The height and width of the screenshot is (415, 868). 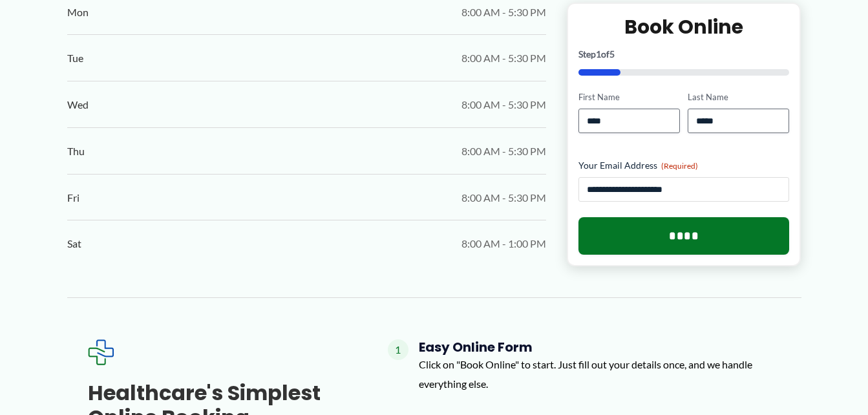 What do you see at coordinates (600, 347) in the screenshot?
I see `h4: Easy Online Form` at bounding box center [600, 347].